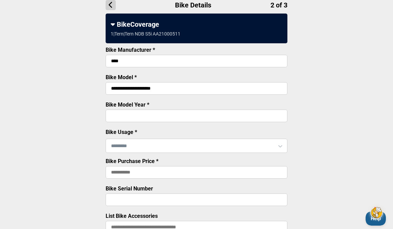  I want to click on span: 2 of 3, so click(279, 5).